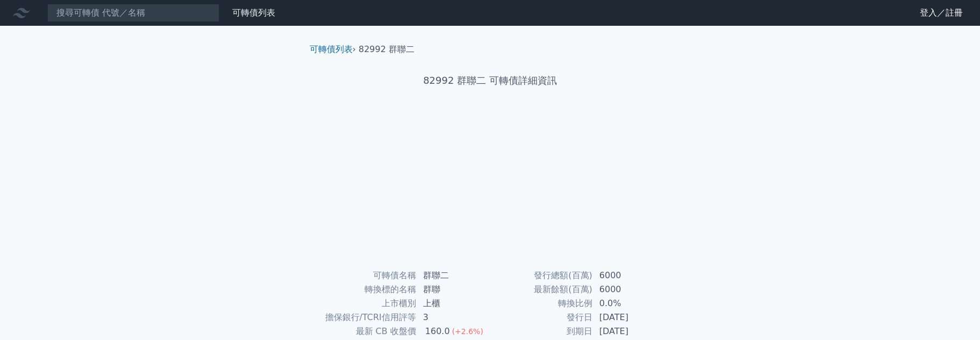 The image size is (980, 340). I want to click on li: 82992 群聯二, so click(387, 50).